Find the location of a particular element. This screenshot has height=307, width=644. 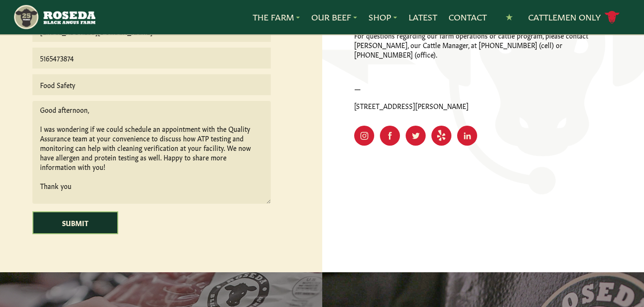

img: https://roseda.com/wp-content/uploads/2021/05/roseda-25-header.png is located at coordinates (54, 17).